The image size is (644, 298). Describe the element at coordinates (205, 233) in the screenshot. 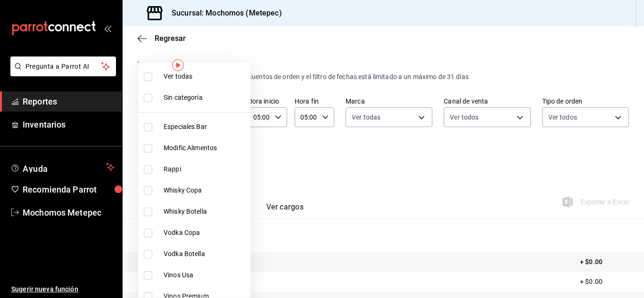

I see `span: Vodka Copa` at that location.